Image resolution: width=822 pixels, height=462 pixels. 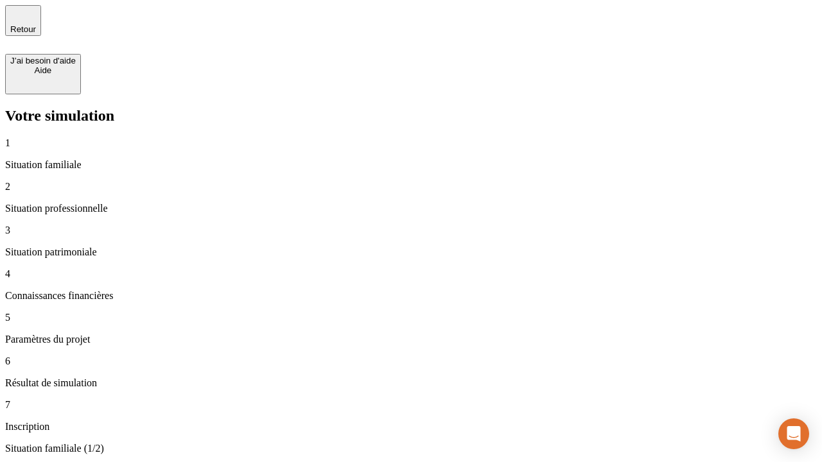 I want to click on p: Situation professionnelle, so click(x=411, y=209).